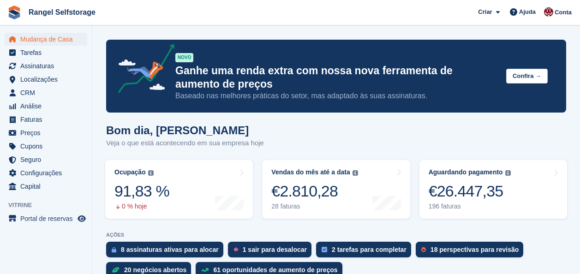 The height and width of the screenshot is (274, 580). What do you see at coordinates (82, 219) in the screenshot?
I see `a: Loja de pré-visualização` at bounding box center [82, 219].